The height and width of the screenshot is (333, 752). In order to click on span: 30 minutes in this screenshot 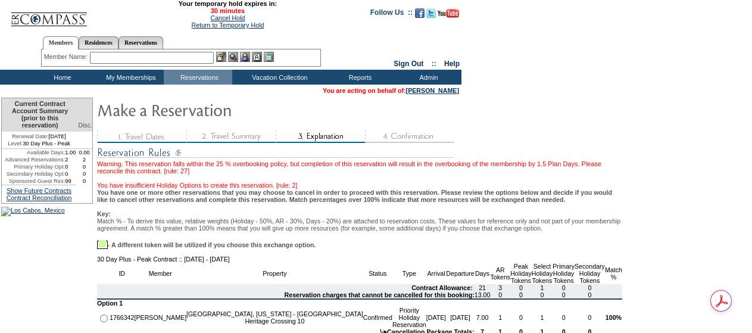, I will do `click(228, 11)`.